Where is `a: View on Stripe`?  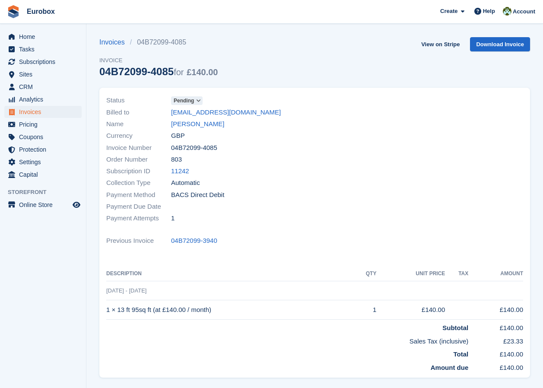 a: View on Stripe is located at coordinates (440, 44).